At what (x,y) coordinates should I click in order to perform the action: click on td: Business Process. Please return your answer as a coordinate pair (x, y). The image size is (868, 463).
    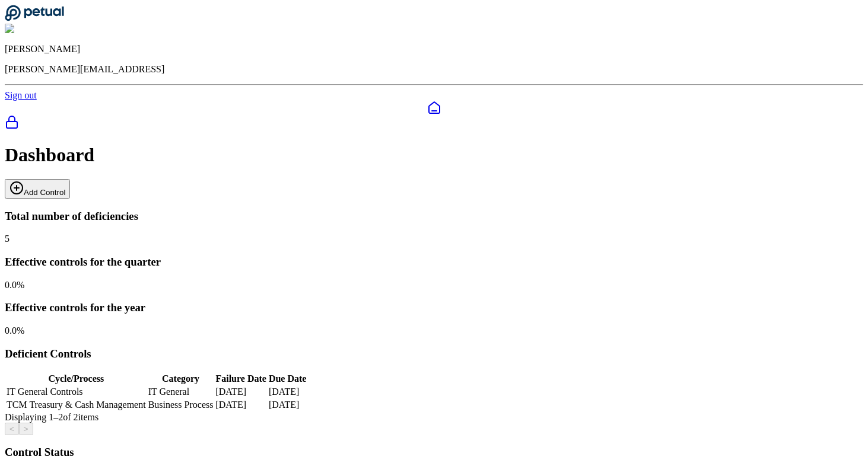
    Looking at the image, I should click on (181, 405).